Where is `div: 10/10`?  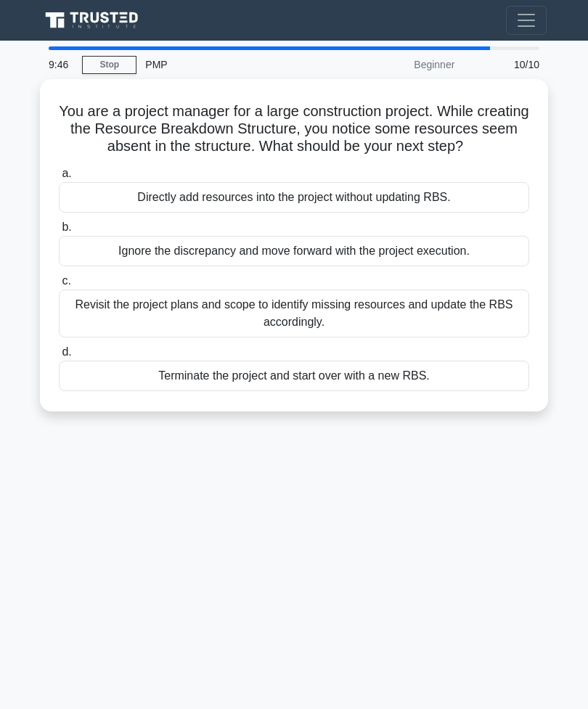
div: 10/10 is located at coordinates (505, 64).